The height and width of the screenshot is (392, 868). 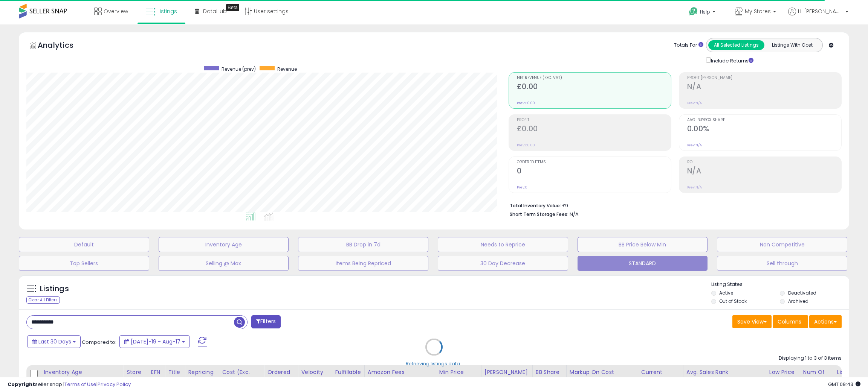 What do you see at coordinates (764, 120) in the screenshot?
I see `span: Avg. Buybox Share` at bounding box center [764, 120].